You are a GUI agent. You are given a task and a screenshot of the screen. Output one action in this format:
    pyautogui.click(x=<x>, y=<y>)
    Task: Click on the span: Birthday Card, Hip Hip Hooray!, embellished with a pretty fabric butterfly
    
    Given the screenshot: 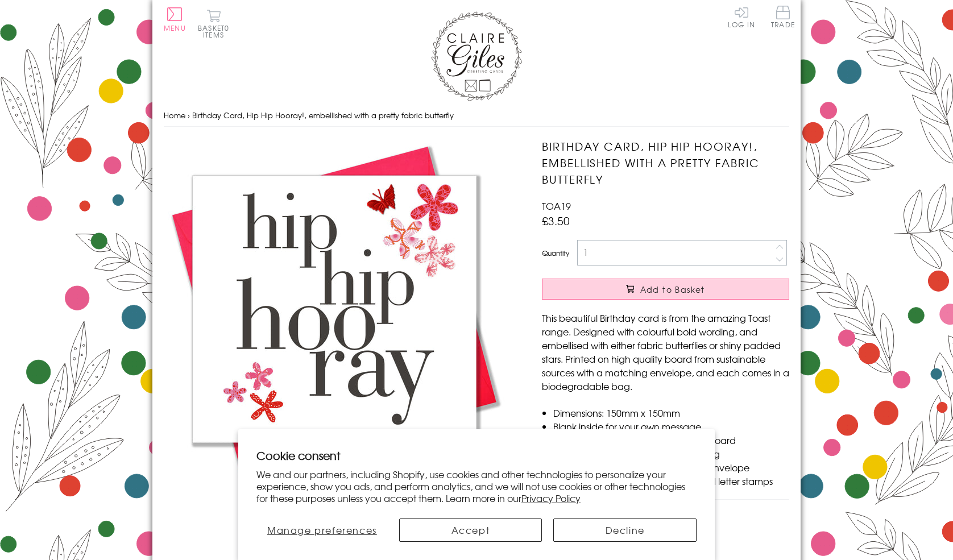 What is the action you would take?
    pyautogui.click(x=323, y=115)
    